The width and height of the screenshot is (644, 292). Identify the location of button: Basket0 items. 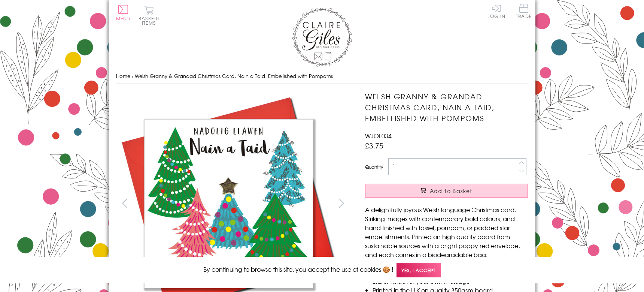
(148, 15).